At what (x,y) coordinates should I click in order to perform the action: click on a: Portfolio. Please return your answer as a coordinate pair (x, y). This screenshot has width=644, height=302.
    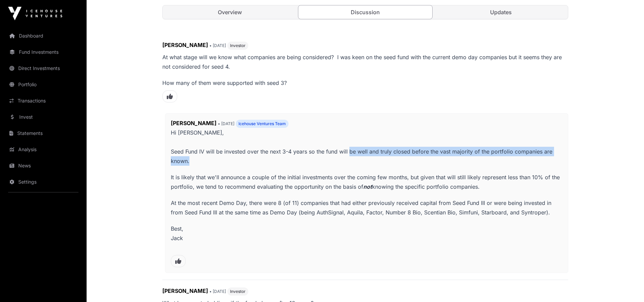
    Looking at the image, I should click on (44, 85).